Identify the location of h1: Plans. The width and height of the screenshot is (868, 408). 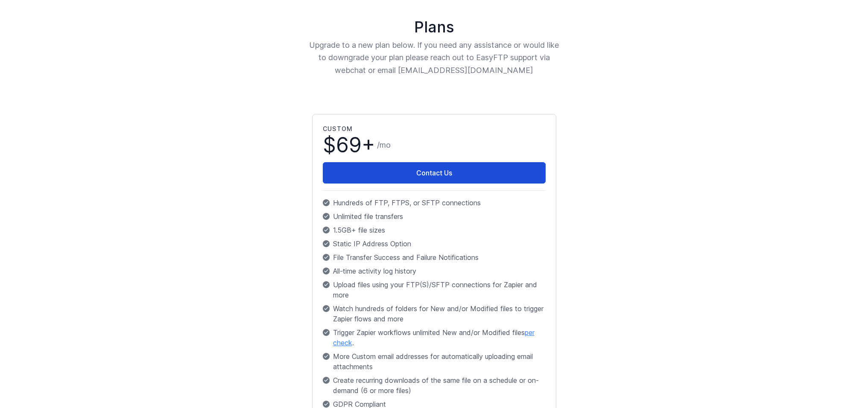
(434, 27).